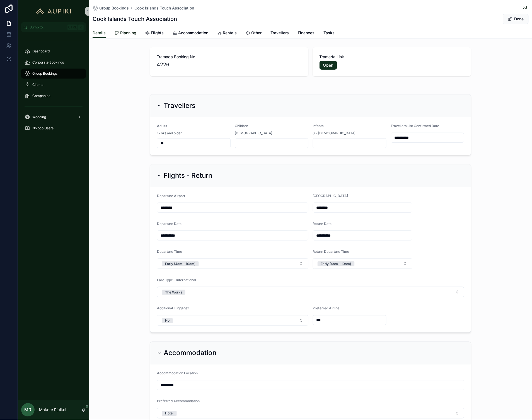 The image size is (532, 420). What do you see at coordinates (53, 128) in the screenshot?
I see `a: Noloco Users` at bounding box center [53, 128].